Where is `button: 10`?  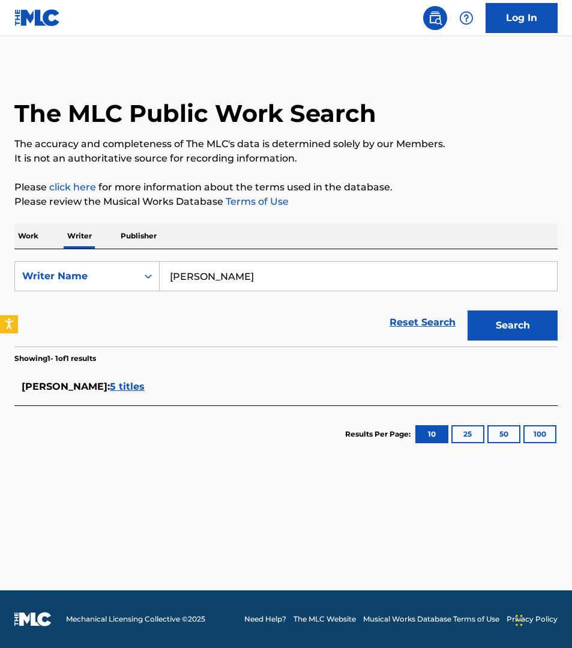
button: 10 is located at coordinates (432, 434).